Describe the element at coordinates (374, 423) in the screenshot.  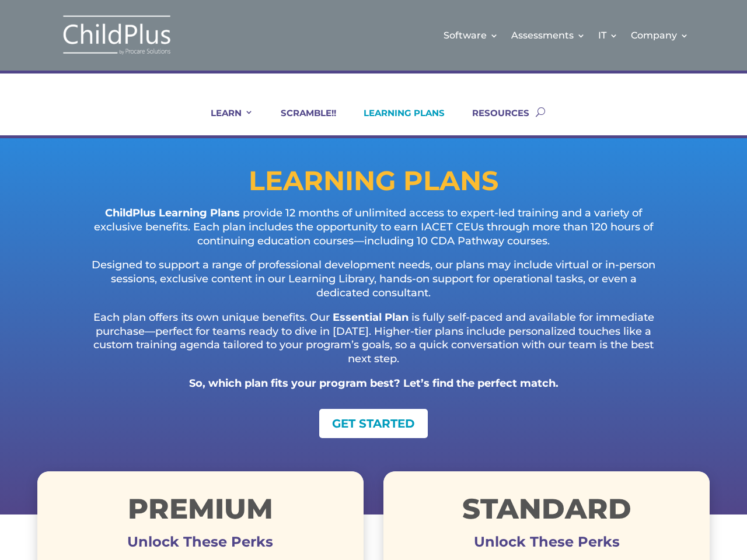
I see `a: GET STARTED` at that location.